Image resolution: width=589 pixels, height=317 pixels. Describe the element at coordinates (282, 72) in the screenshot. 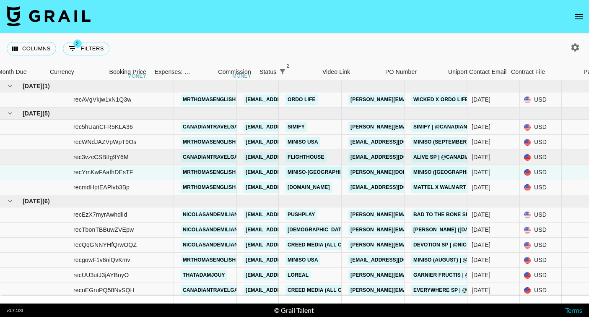

I see `div: 2 active filters` at that location.